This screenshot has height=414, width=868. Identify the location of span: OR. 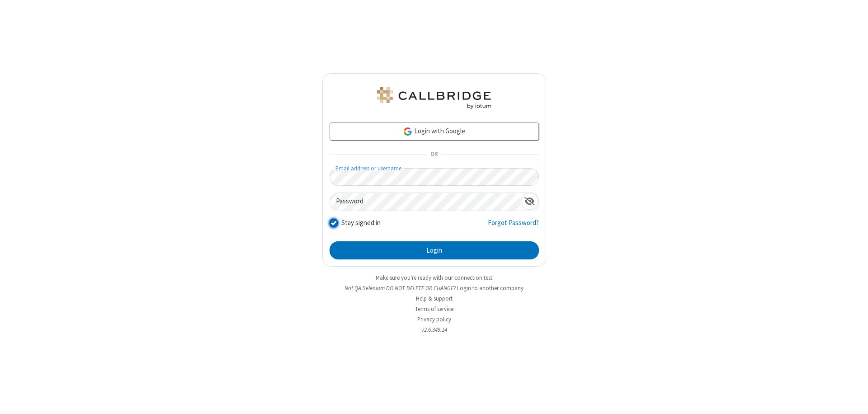
(434, 155).